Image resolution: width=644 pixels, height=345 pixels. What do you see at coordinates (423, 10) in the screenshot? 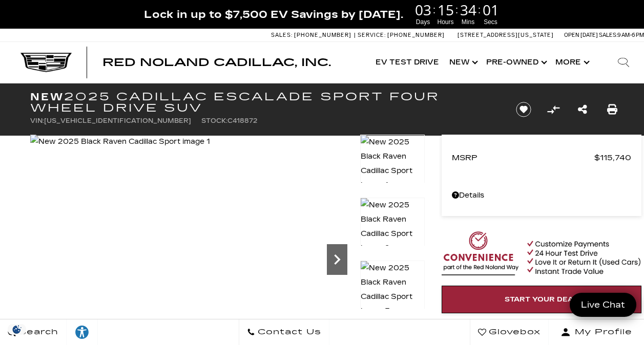
I see `span: 03` at bounding box center [423, 10].